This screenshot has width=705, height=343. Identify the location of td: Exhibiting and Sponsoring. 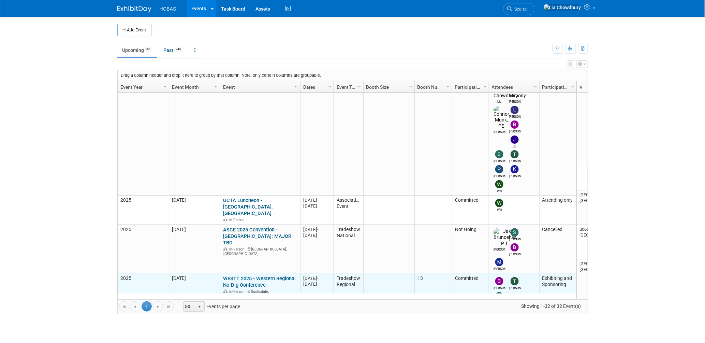
(558, 290).